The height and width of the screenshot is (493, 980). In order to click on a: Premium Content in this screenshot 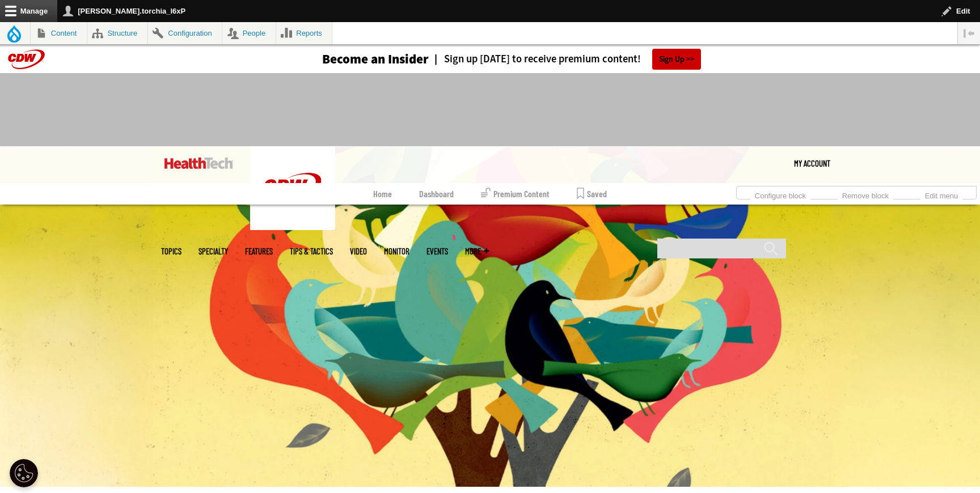, I will do `click(515, 194)`.